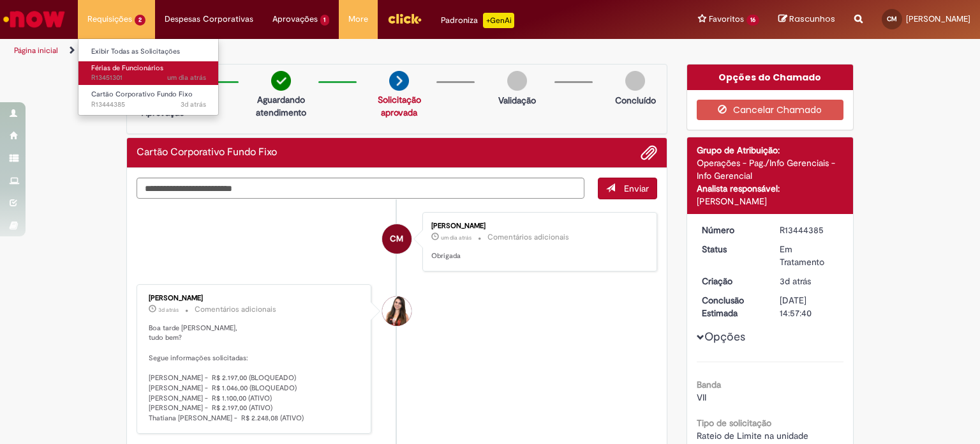  What do you see at coordinates (627, 188) in the screenshot?
I see `button: Enviar` at bounding box center [627, 188].